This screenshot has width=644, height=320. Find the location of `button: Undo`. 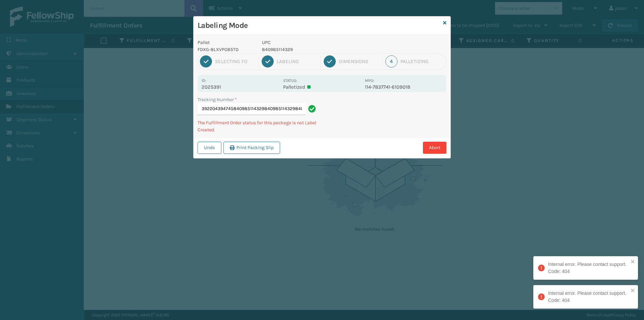

button: Undo is located at coordinates (210, 148).